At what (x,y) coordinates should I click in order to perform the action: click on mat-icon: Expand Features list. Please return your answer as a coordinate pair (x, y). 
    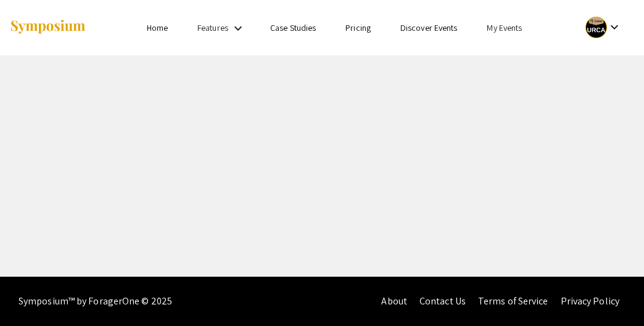
    Looking at the image, I should click on (238, 29).